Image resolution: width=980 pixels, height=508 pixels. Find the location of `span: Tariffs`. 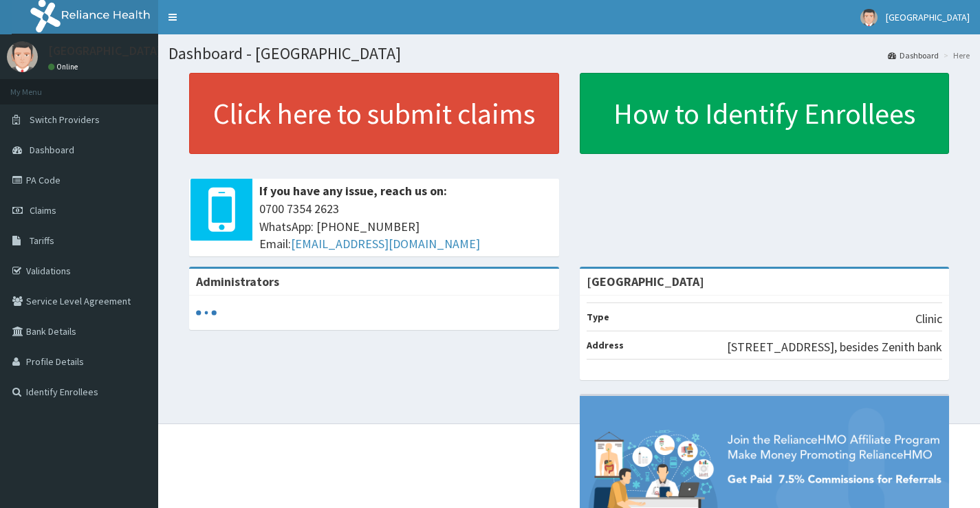

span: Tariffs is located at coordinates (42, 241).